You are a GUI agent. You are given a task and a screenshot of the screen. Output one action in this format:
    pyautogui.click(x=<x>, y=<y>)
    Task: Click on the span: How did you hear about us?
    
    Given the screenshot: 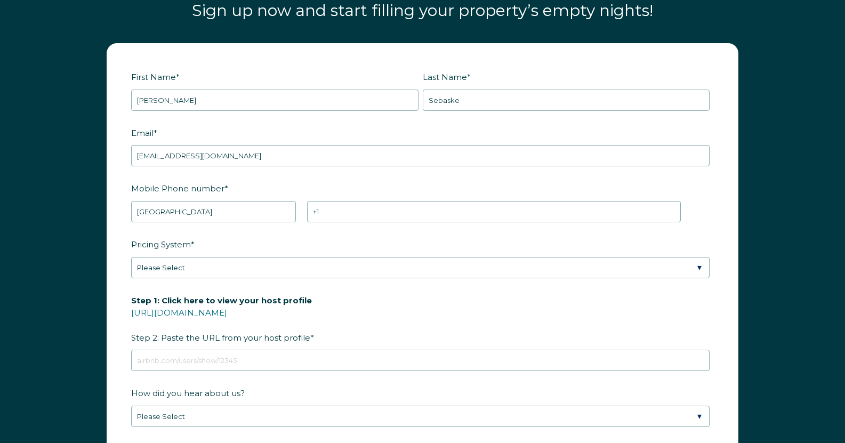 What is the action you would take?
    pyautogui.click(x=188, y=393)
    